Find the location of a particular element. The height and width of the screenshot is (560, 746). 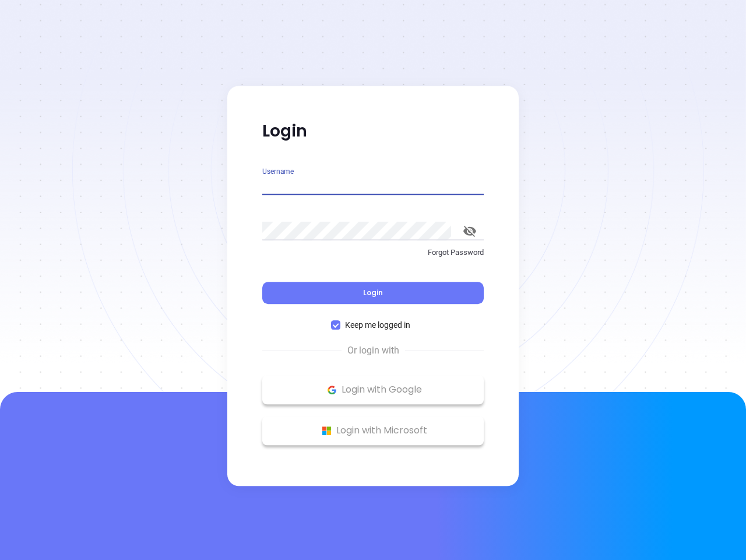

img: Google Logo is located at coordinates (332, 390).